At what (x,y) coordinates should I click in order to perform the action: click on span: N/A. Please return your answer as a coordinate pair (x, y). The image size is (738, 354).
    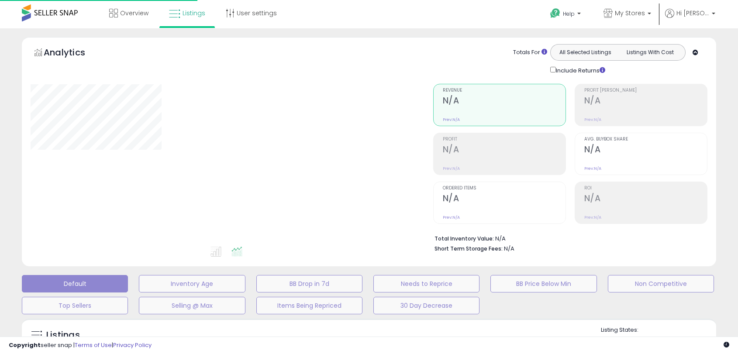
    Looking at the image, I should click on (509, 249).